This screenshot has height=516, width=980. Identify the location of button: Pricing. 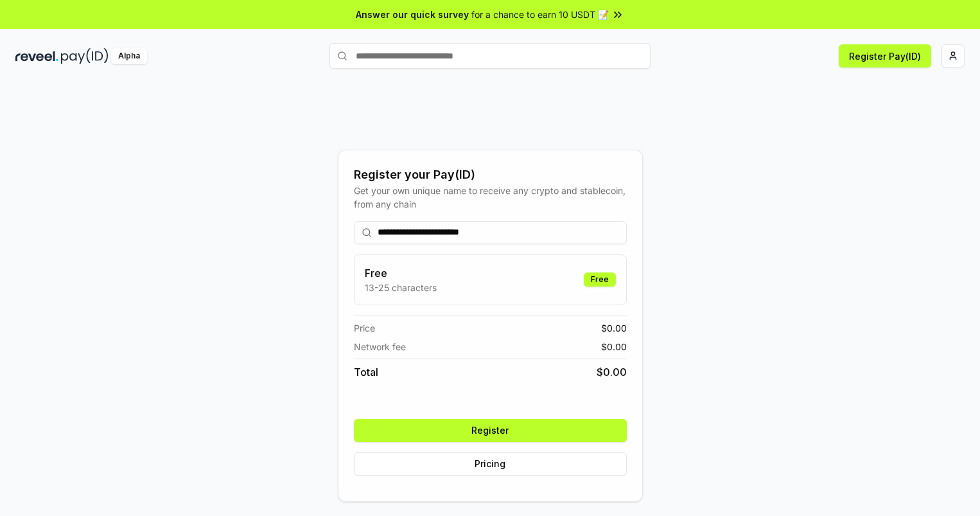
(490, 464).